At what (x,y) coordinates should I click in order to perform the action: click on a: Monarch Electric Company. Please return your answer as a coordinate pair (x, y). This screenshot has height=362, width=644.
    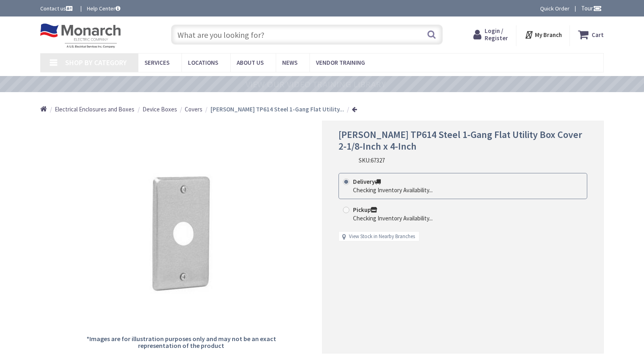
    Looking at the image, I should click on (80, 36).